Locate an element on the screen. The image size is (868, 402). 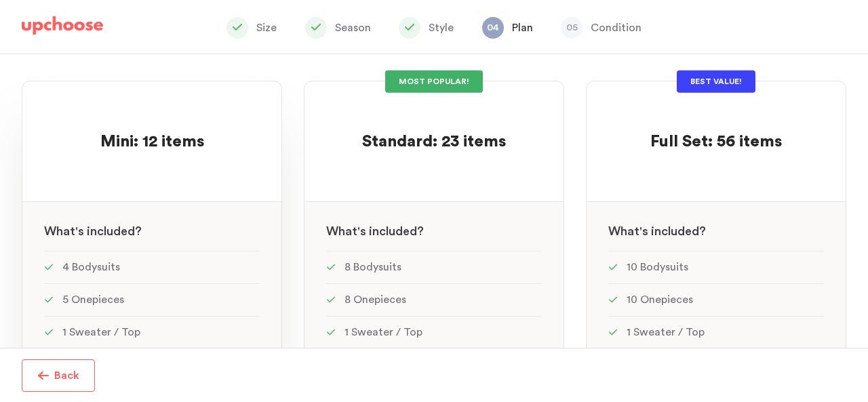
span: Mini: 12 items is located at coordinates (152, 141).